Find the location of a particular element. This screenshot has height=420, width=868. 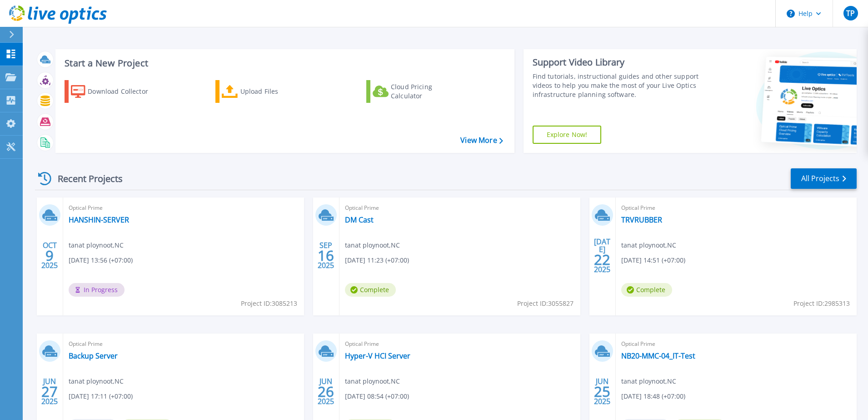

div: Download Collector is located at coordinates (124, 92).